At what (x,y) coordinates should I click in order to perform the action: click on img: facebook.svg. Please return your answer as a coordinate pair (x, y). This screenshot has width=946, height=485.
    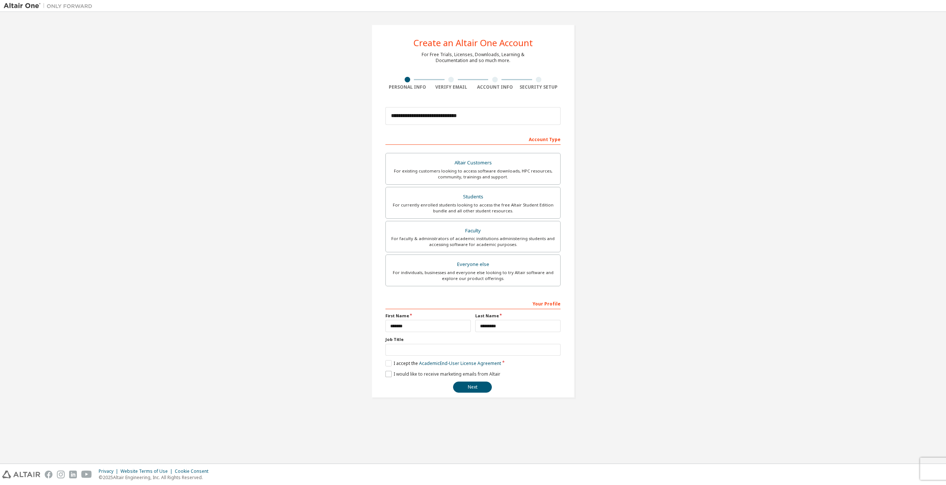
    Looking at the image, I should click on (48, 474).